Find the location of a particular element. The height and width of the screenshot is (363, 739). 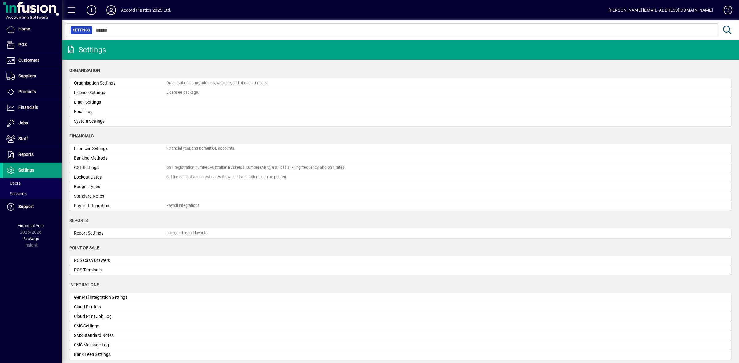

div: Email Log is located at coordinates (120, 112).